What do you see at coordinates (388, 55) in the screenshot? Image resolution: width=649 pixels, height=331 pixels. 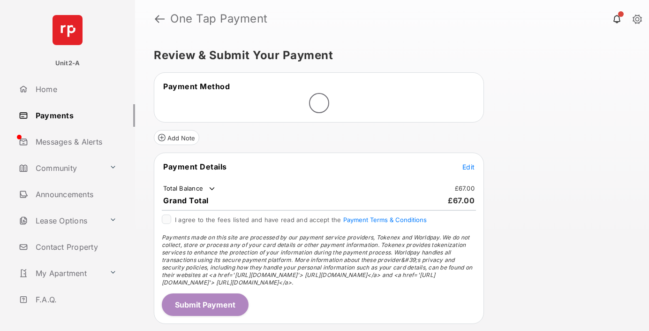 I see `h5: Review & Submit Your Payment` at bounding box center [388, 55].